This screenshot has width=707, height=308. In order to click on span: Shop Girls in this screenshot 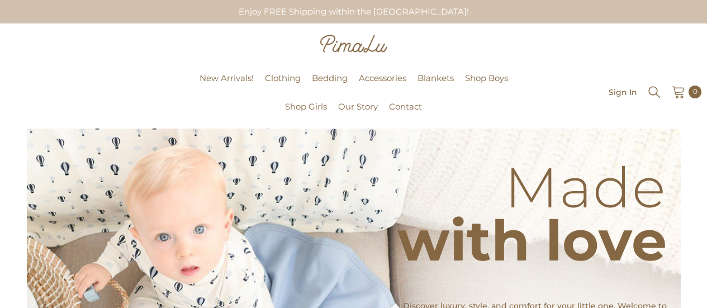, I will do `click(306, 106)`.